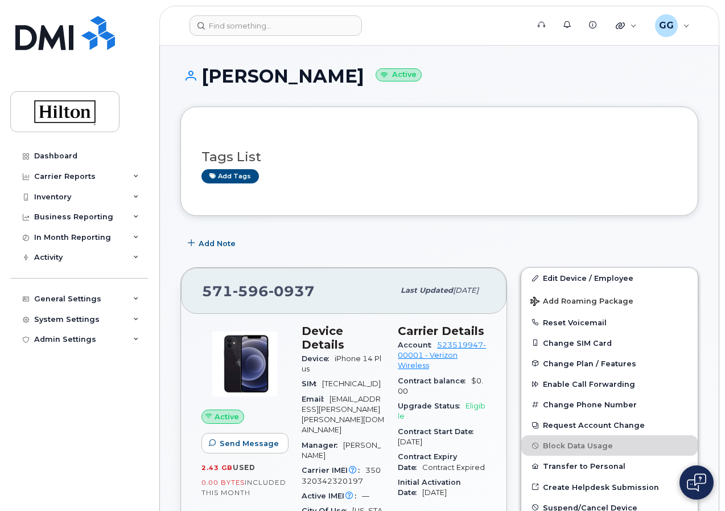 This screenshot has height=511, width=725. What do you see at coordinates (332, 495) in the screenshot?
I see `span: Active IMEI` at bounding box center [332, 495].